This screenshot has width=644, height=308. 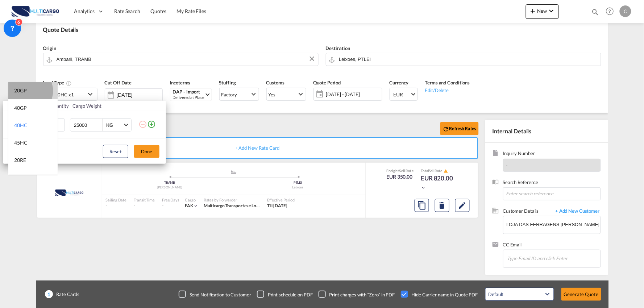 I want to click on div: 40HC, so click(x=20, y=125).